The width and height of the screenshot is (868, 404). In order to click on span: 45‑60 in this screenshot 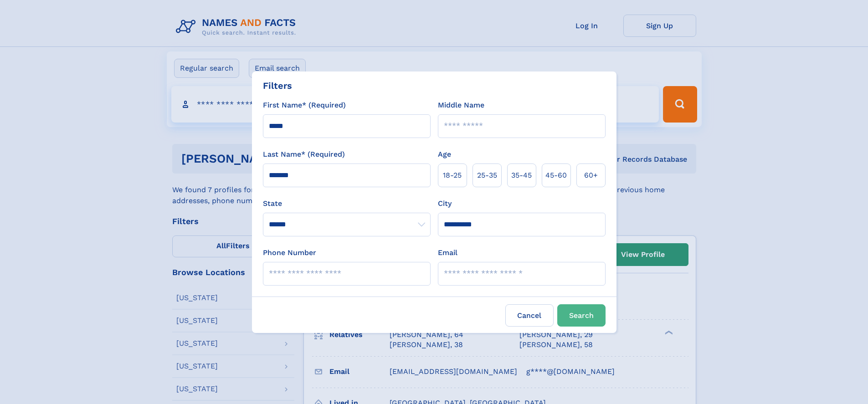, I will do `click(556, 175)`.